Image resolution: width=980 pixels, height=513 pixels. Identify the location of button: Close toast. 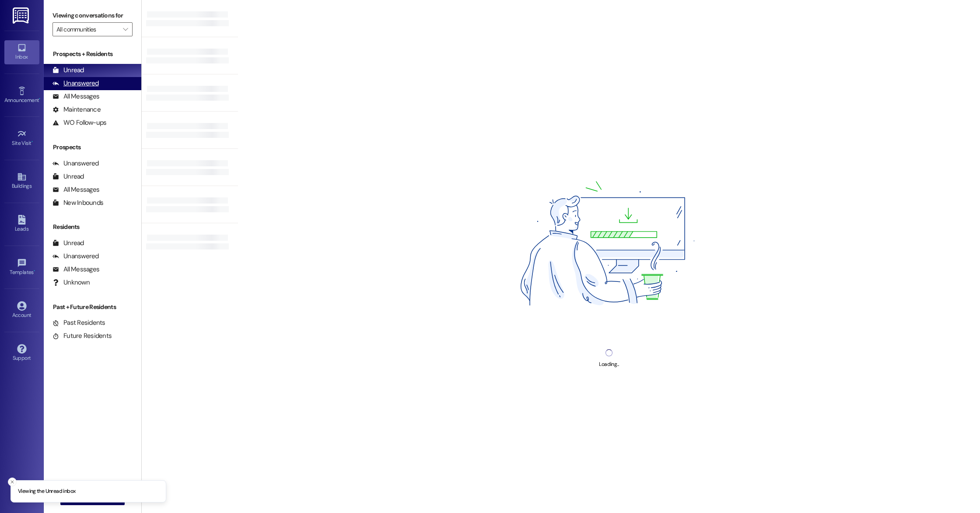
(13, 482).